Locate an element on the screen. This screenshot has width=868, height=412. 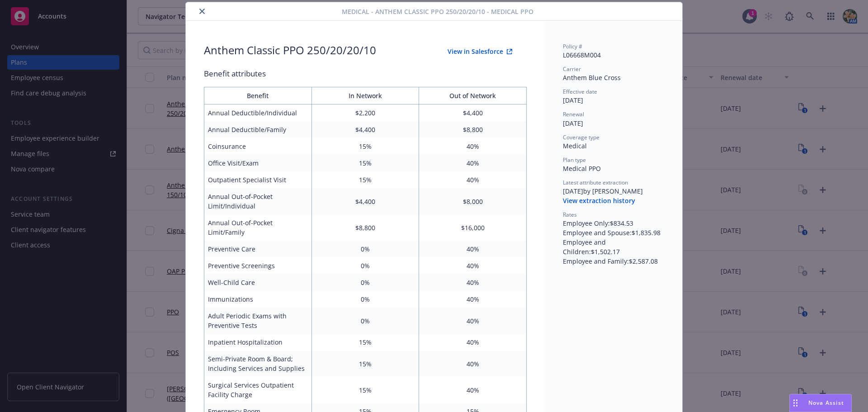
span: Policy # is located at coordinates (573, 46).